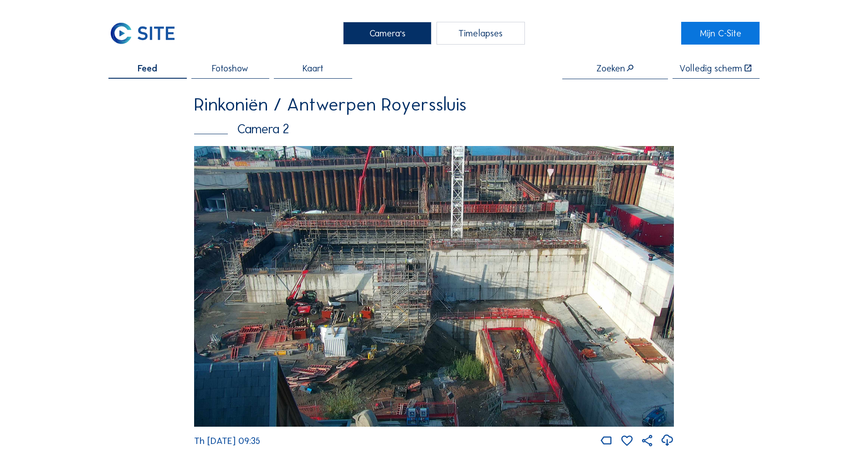  What do you see at coordinates (434, 129) in the screenshot?
I see `div: Camera 2` at bounding box center [434, 129].